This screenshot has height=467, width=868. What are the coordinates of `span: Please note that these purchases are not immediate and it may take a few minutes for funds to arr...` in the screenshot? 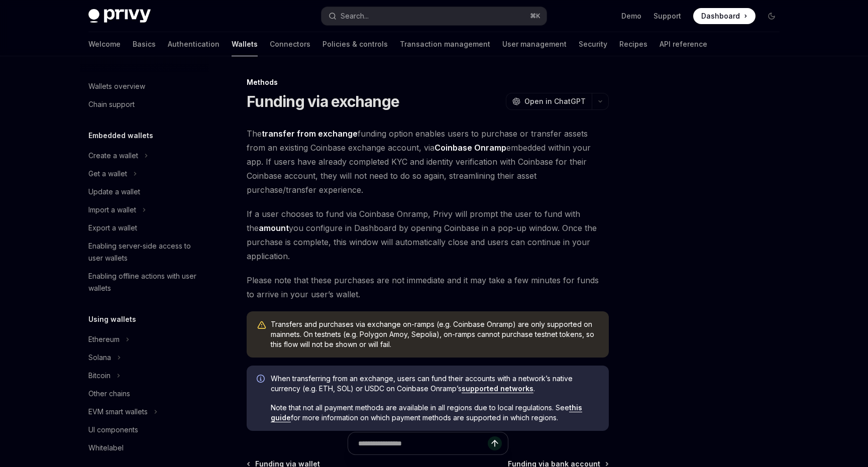 It's located at (427, 287).